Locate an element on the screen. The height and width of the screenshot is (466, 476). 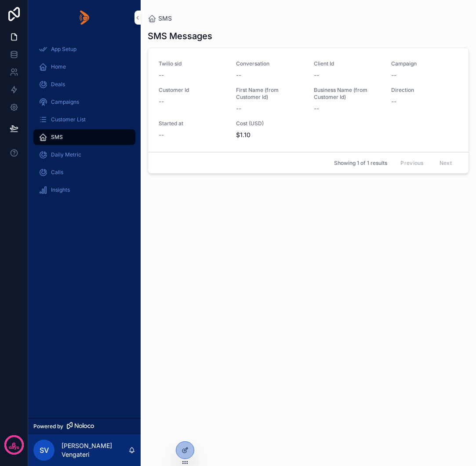
a: App Setup is located at coordinates (84, 49).